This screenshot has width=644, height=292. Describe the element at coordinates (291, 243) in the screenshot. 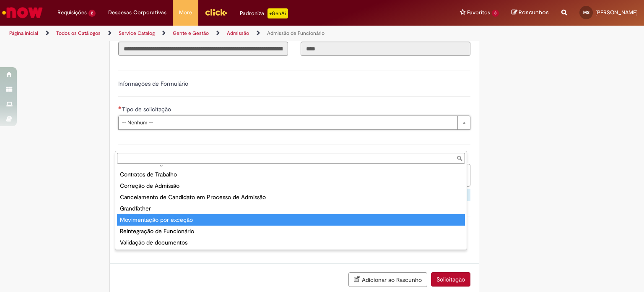

I see `div: Validação de documentos` at that location.